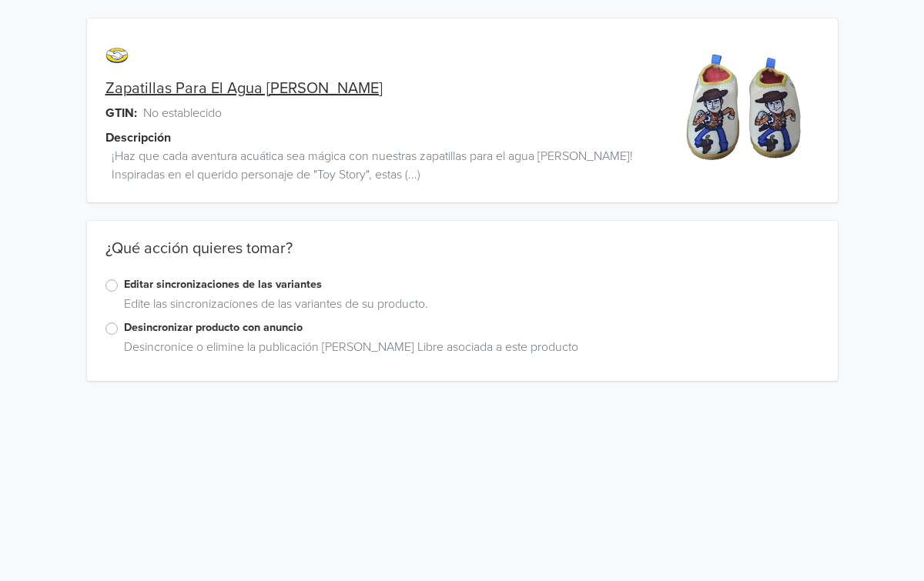  What do you see at coordinates (138, 138) in the screenshot?
I see `span: Descripción` at bounding box center [138, 138].